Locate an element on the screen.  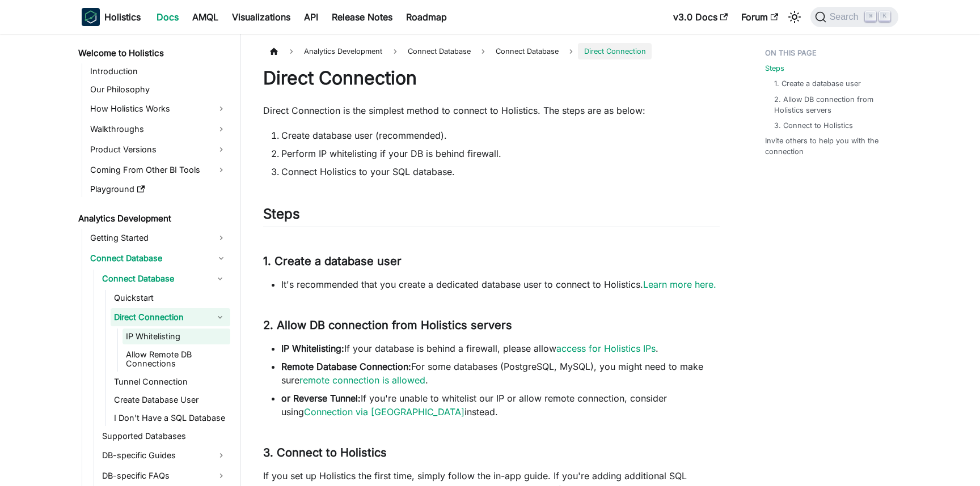
a: Steps is located at coordinates (774, 68).